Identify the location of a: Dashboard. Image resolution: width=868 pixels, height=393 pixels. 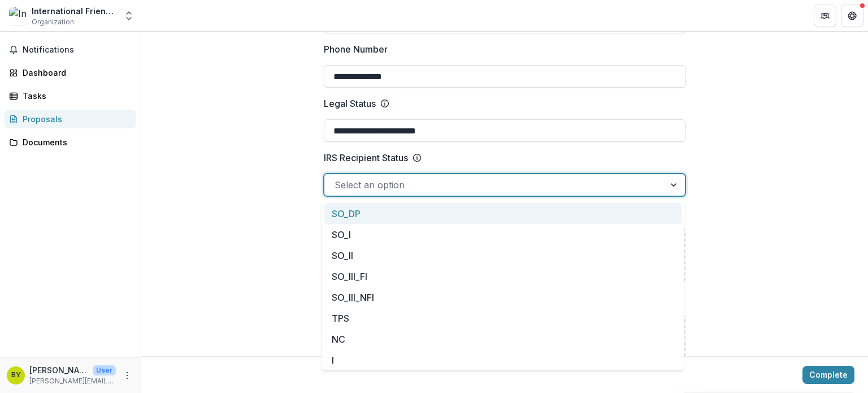
(70, 72).